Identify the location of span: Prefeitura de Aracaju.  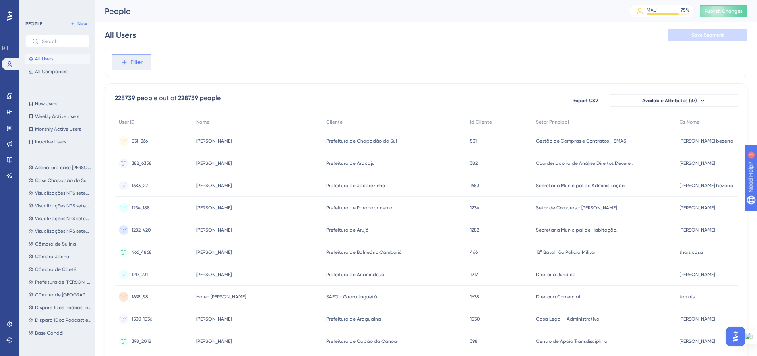
(350, 163).